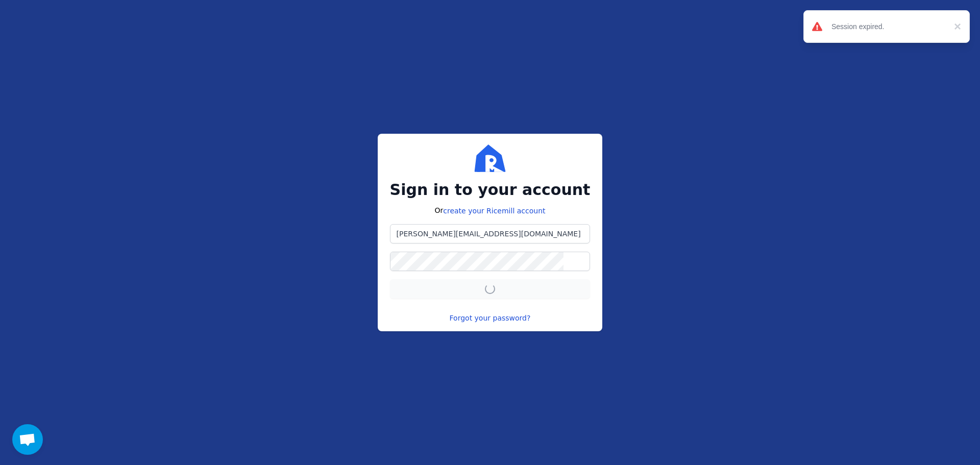  What do you see at coordinates (490, 289) in the screenshot?
I see `button: Sign in` at bounding box center [490, 289].